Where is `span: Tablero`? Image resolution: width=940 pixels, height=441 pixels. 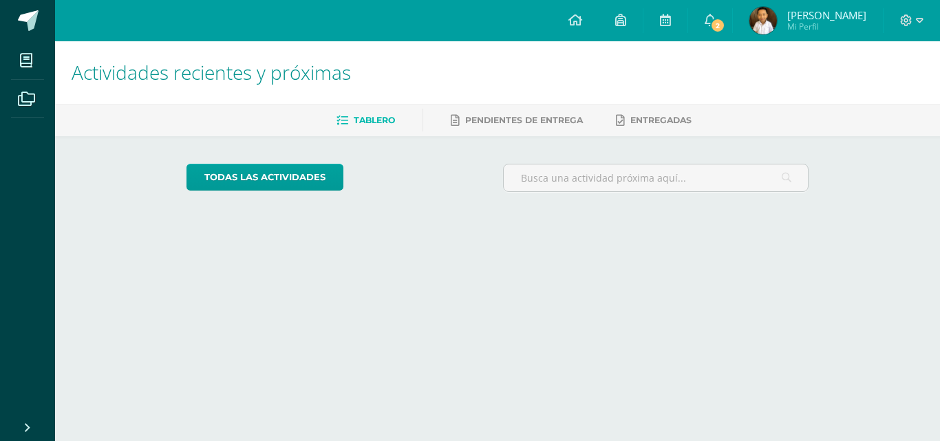
span: Tablero is located at coordinates (374, 120).